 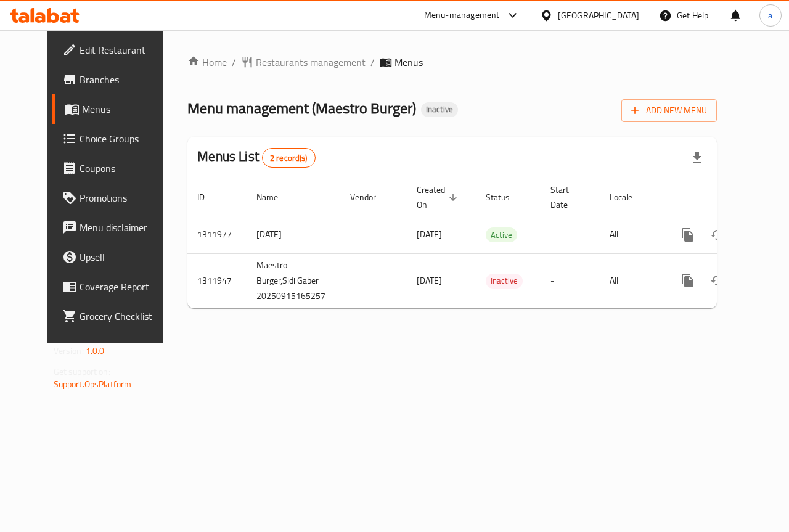 I want to click on span: Version:, so click(x=68, y=351).